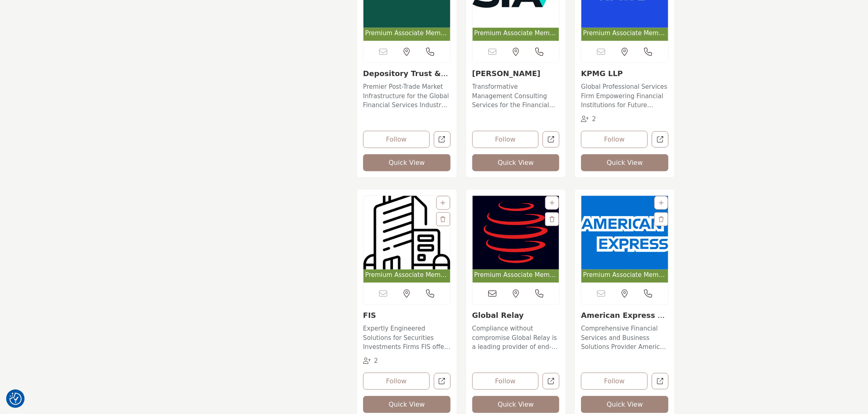 Image resolution: width=868 pixels, height=414 pixels. I want to click on h3: KPMG LLP, so click(625, 73).